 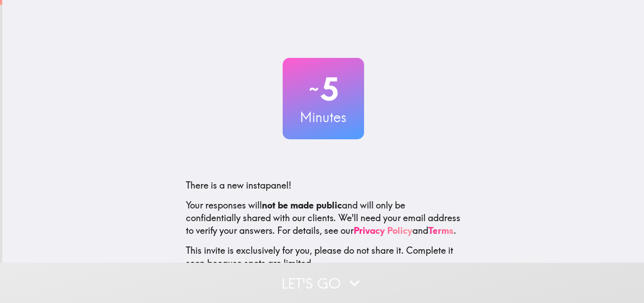 I want to click on a: Privacy Policy, so click(x=383, y=231).